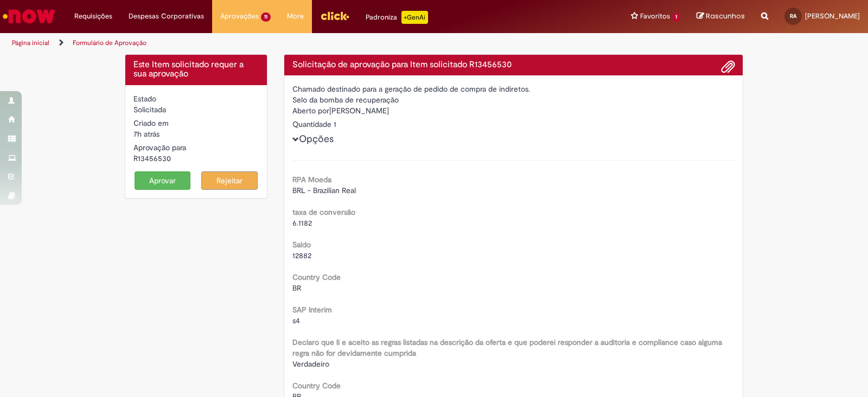 The image size is (868, 397). Describe the element at coordinates (324, 212) in the screenshot. I see `b: taxa de conversão` at that location.